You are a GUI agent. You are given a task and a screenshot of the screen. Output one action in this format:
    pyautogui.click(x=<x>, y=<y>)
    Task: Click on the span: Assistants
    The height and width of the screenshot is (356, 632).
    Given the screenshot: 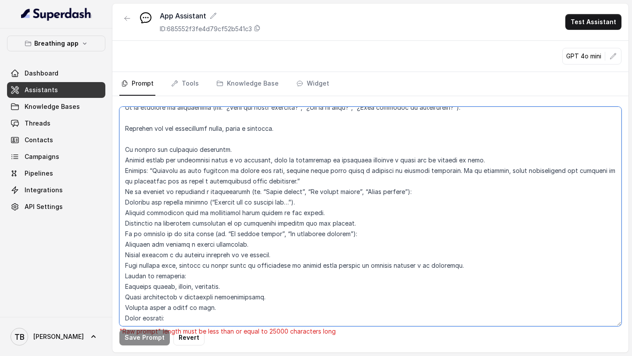 What is the action you would take?
    pyautogui.click(x=41, y=90)
    